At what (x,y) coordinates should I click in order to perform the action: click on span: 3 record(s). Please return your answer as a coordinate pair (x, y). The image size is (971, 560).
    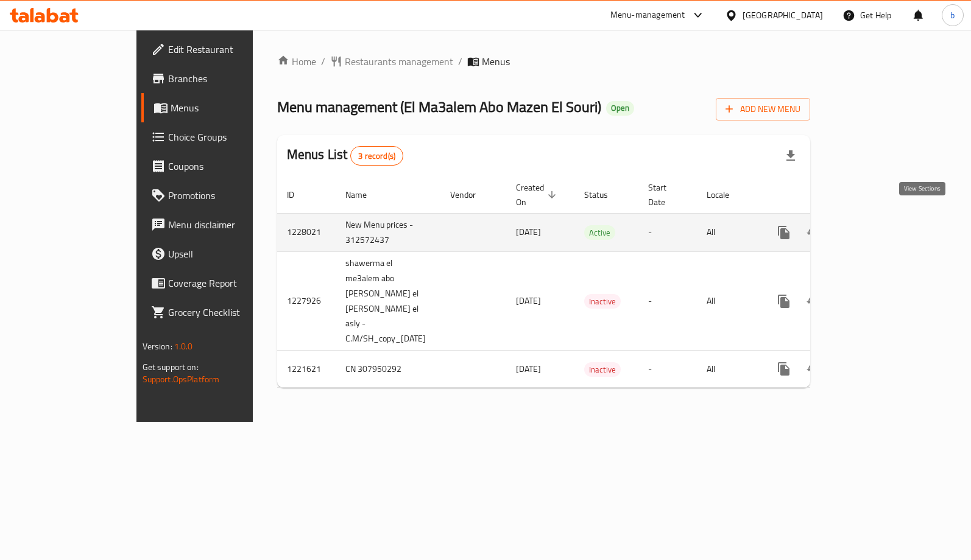
    Looking at the image, I should click on (376, 156).